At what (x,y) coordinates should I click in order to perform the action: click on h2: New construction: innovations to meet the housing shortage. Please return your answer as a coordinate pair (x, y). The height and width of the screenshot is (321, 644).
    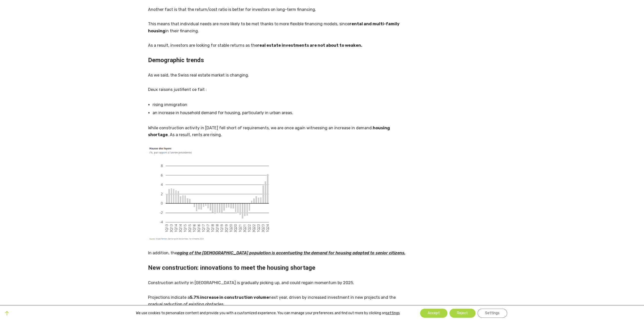
    Looking at the image, I should click on (278, 268).